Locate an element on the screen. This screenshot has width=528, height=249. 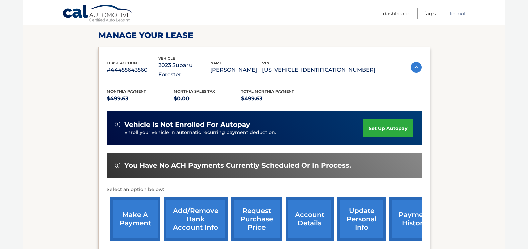
span: name is located at coordinates (216, 63).